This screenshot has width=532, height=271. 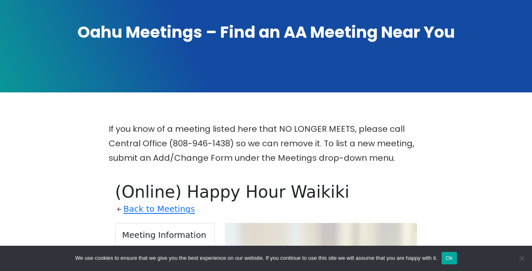 What do you see at coordinates (159, 209) in the screenshot?
I see `a: Back to Meetings` at bounding box center [159, 209].